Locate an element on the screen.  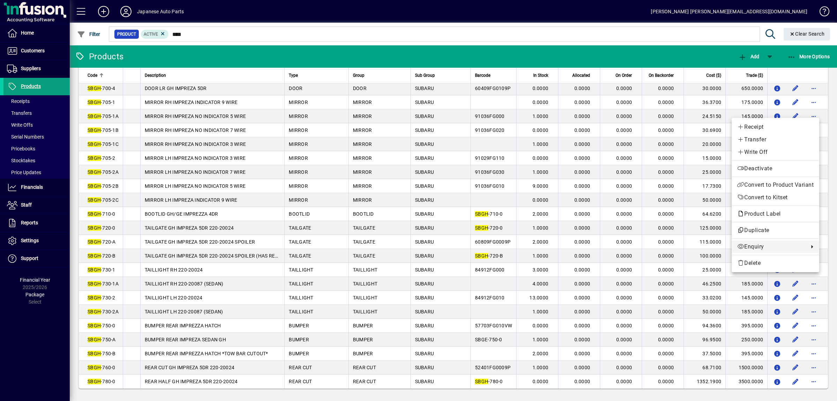
button: Deactivate product is located at coordinates (775, 168).